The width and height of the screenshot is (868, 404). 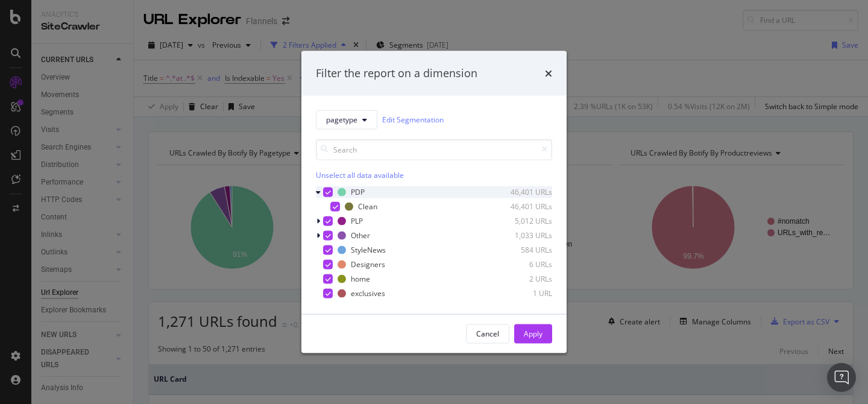 I want to click on div: 2 URLs, so click(x=523, y=278).